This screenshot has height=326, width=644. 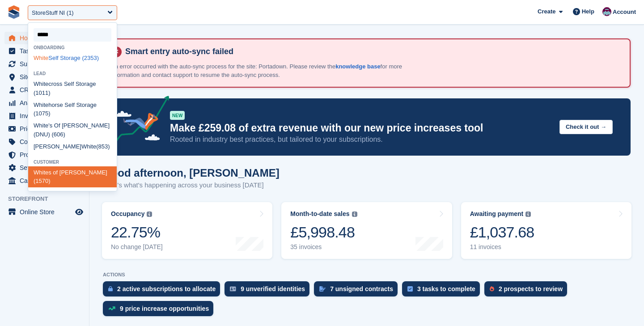 What do you see at coordinates (47, 64) in the screenshot?
I see `span: Subscriptions` at bounding box center [47, 64].